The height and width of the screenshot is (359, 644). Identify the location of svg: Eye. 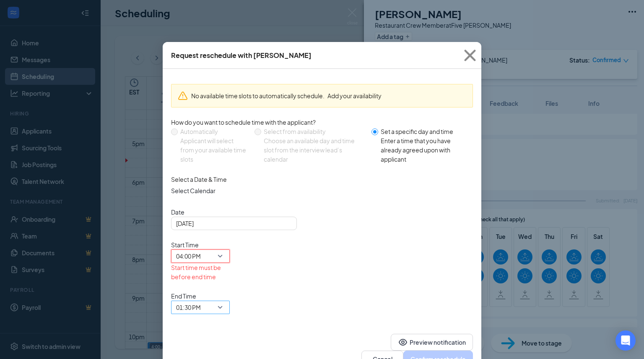
(403, 342).